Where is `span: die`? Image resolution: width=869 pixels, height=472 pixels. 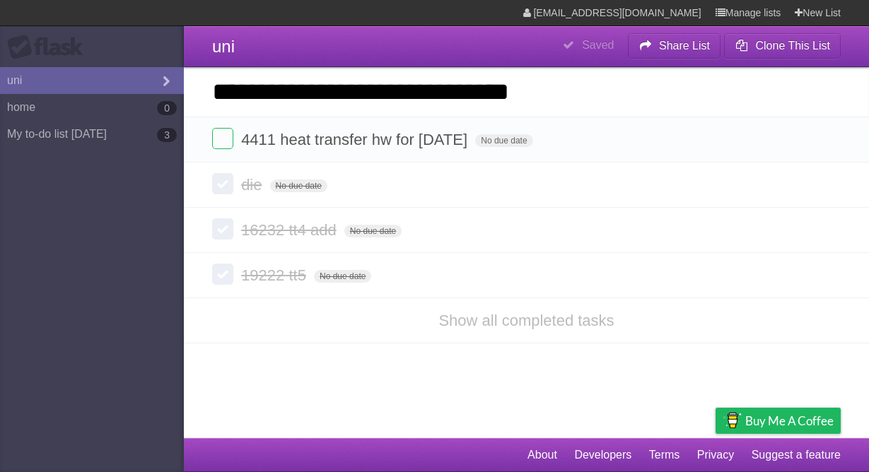
span: die is located at coordinates (253, 185).